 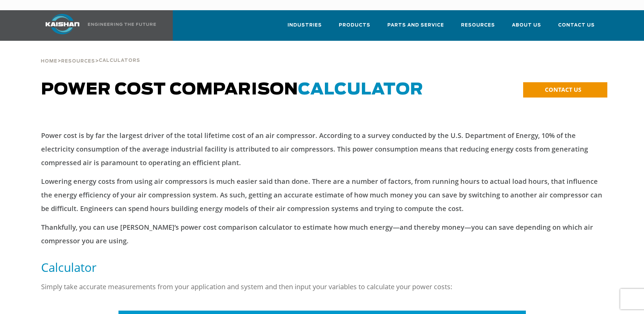 What do you see at coordinates (119, 60) in the screenshot?
I see `span: Calculators` at bounding box center [119, 60].